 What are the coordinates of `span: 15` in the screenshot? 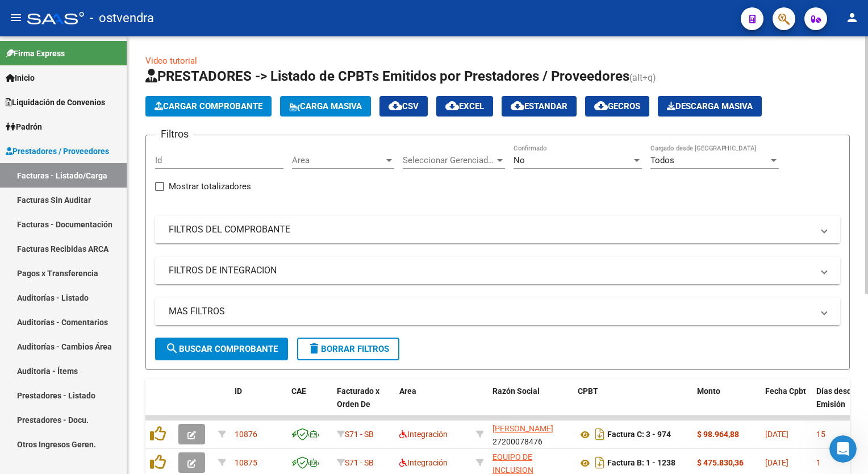 It's located at (821, 434).